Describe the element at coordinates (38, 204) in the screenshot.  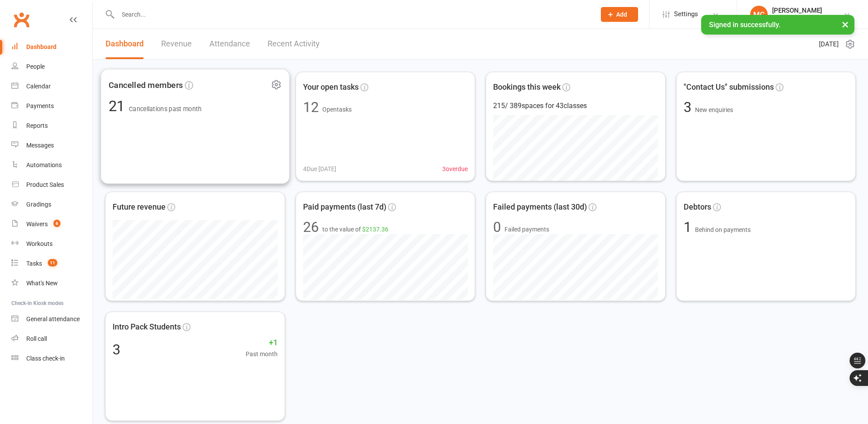
I see `div: Gradings` at that location.